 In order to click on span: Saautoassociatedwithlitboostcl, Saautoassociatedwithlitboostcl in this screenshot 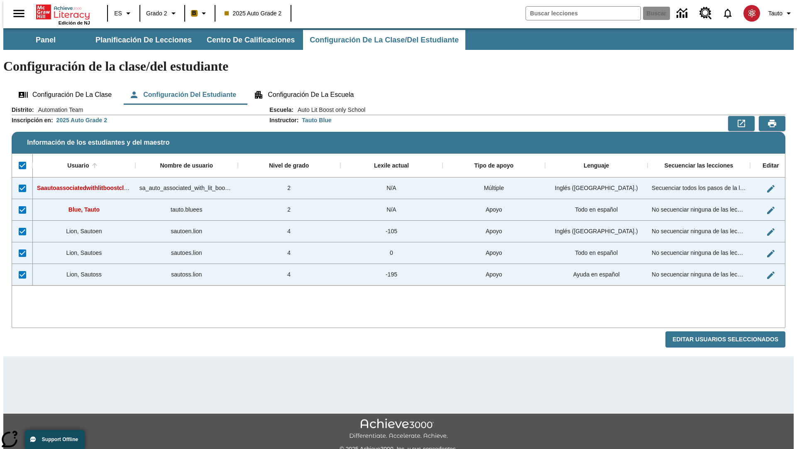, I will do `click(125, 188)`.